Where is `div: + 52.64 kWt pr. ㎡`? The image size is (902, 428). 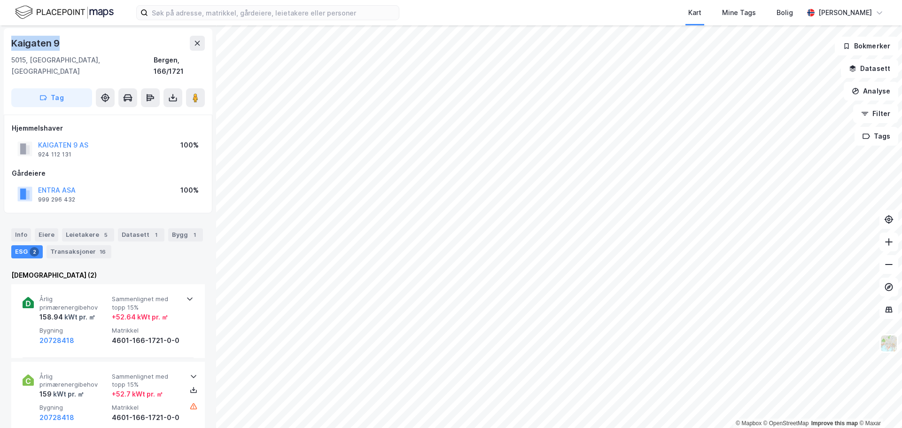
div: + 52.64 kWt pr. ㎡ is located at coordinates (140, 317).